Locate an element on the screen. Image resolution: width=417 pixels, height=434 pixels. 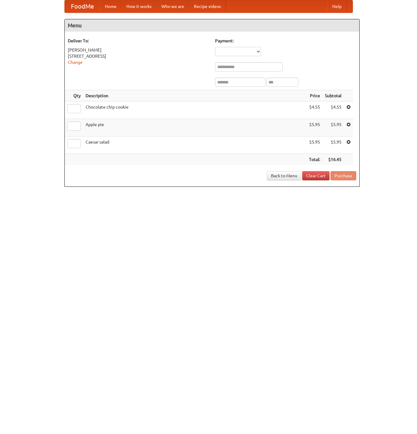
th: $16.45 is located at coordinates (333, 159).